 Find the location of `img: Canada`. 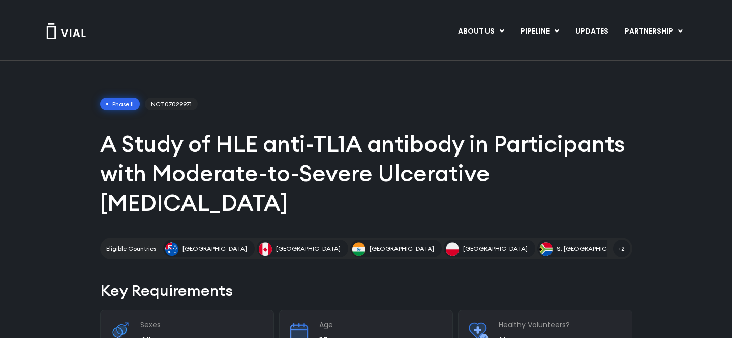

img: Canada is located at coordinates (265, 249).